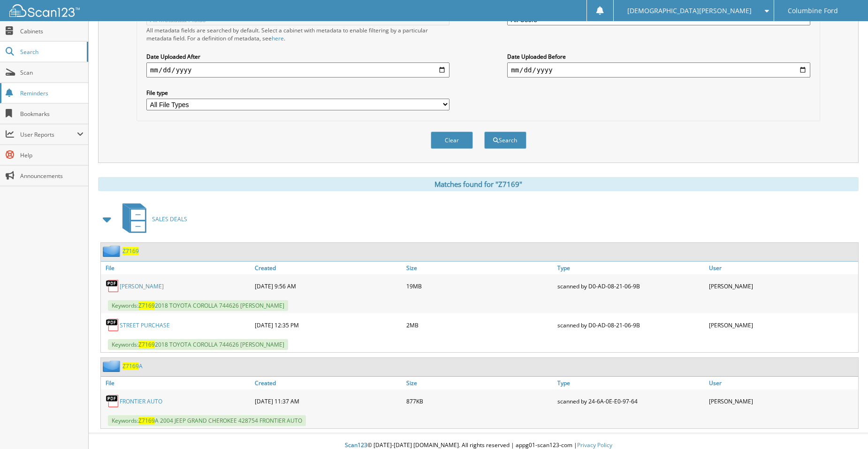  Describe the element at coordinates (812, 10) in the screenshot. I see `span: Columbine Ford` at that location.